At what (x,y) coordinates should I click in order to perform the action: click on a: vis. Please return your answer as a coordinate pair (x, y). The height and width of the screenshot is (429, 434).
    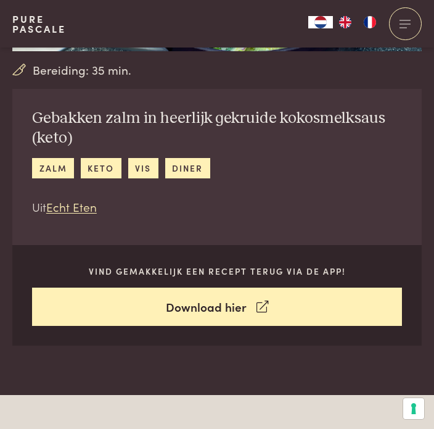
    Looking at the image, I should click on (143, 168).